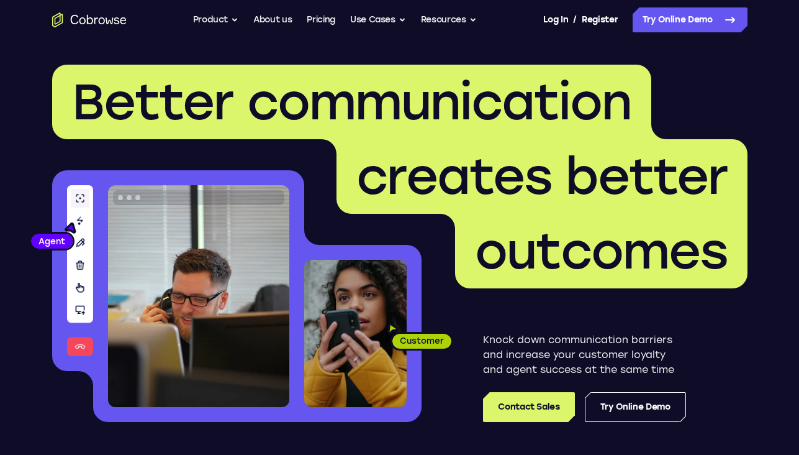  Describe the element at coordinates (321, 20) in the screenshot. I see `a: Pricing` at that location.